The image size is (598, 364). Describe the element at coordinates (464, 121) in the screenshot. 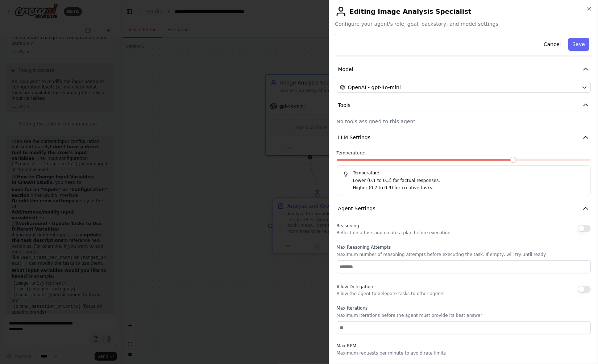

I see `p: No tools assigned to this agent.` at that location.